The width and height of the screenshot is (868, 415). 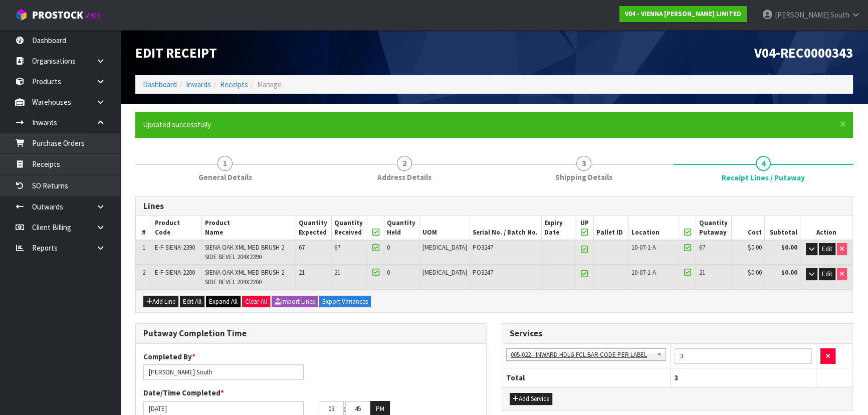 I want to click on button: Add Service, so click(x=530, y=399).